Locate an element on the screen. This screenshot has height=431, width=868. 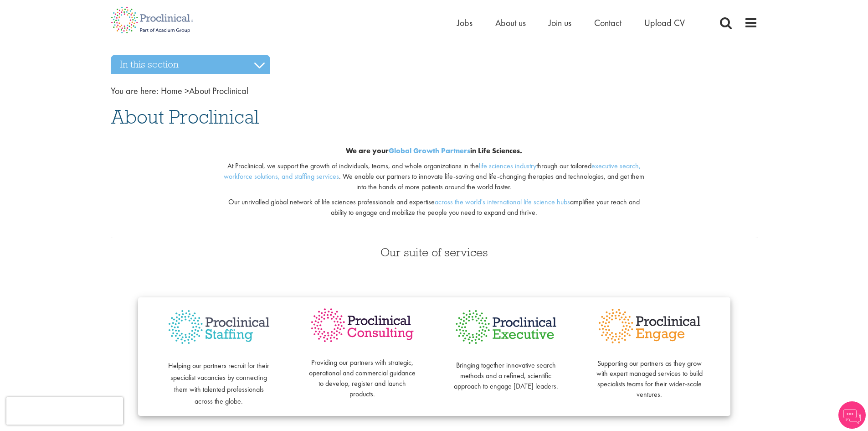
a: Contact is located at coordinates (608, 23).